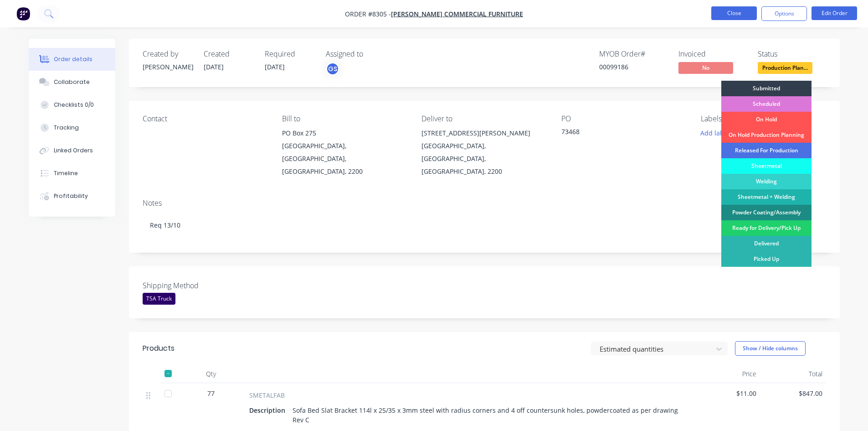 This screenshot has width=868, height=431. I want to click on button: Linked Orders, so click(72, 150).